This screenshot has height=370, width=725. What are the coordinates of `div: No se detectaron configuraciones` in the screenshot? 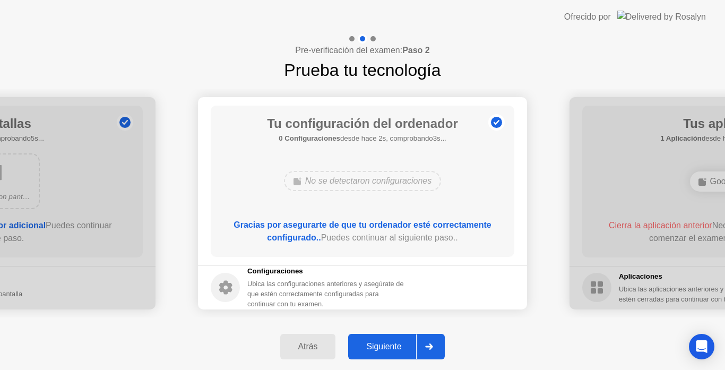 It's located at (362, 181).